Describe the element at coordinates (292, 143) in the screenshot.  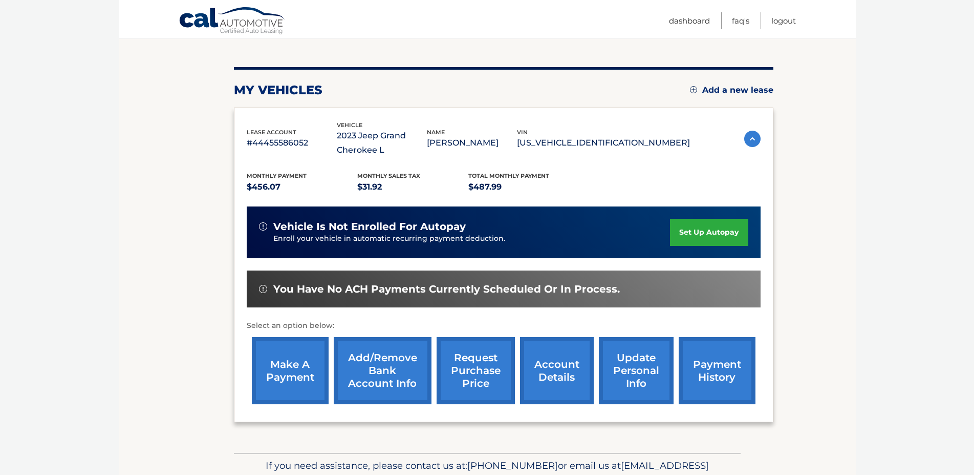
I see `p: #44455586052` at that location.